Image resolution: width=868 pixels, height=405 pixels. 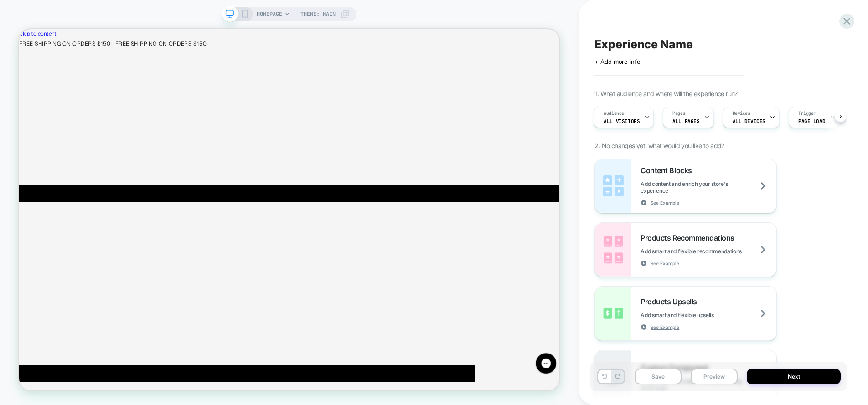 What do you see at coordinates (191, 19) in the screenshot?
I see `span: FREE SHIPPING ON ORDERS $150+` at bounding box center [191, 19].